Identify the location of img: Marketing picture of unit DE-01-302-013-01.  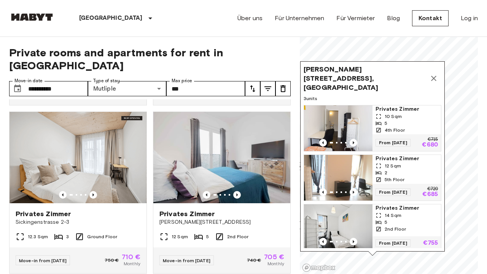
(338, 178).